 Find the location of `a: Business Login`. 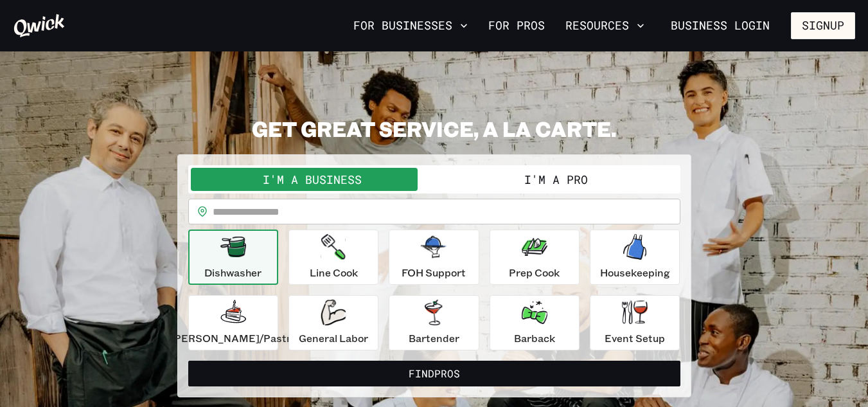

a: Business Login is located at coordinates (720, 26).